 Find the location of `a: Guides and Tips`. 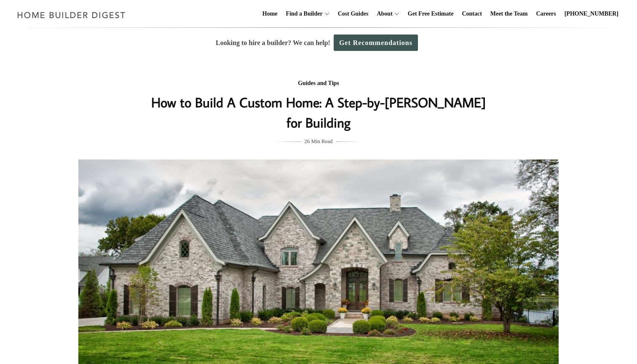

a: Guides and Tips is located at coordinates (318, 83).